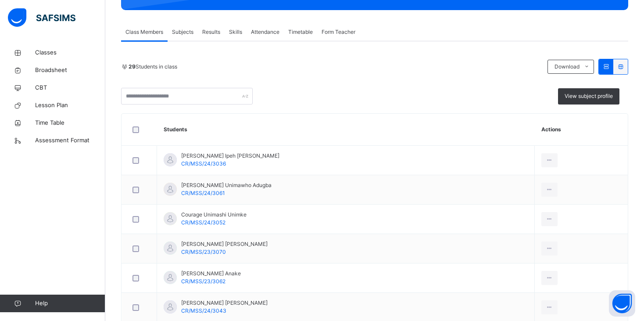  Describe the element at coordinates (132, 66) in the screenshot. I see `b: 29` at that location.